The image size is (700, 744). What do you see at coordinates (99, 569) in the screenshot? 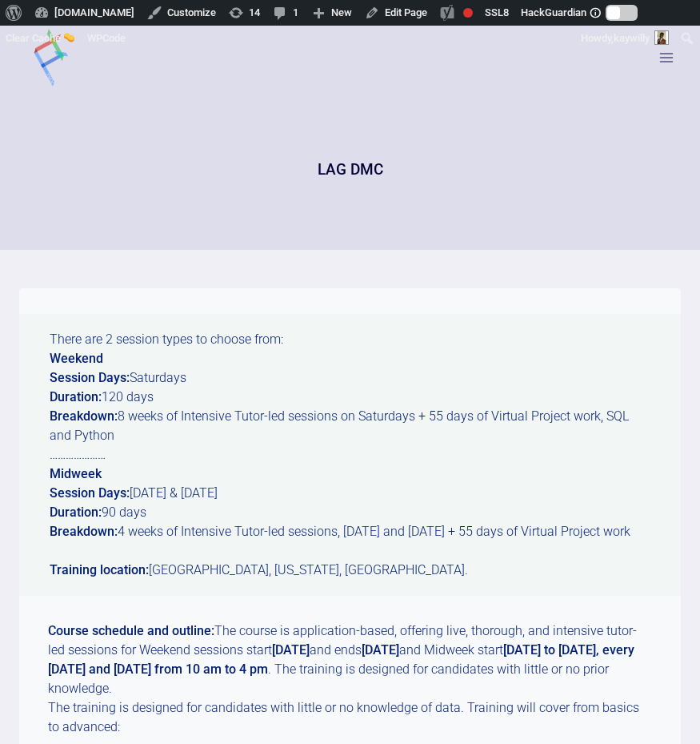
I see `strong: Training location:` at bounding box center [99, 569].